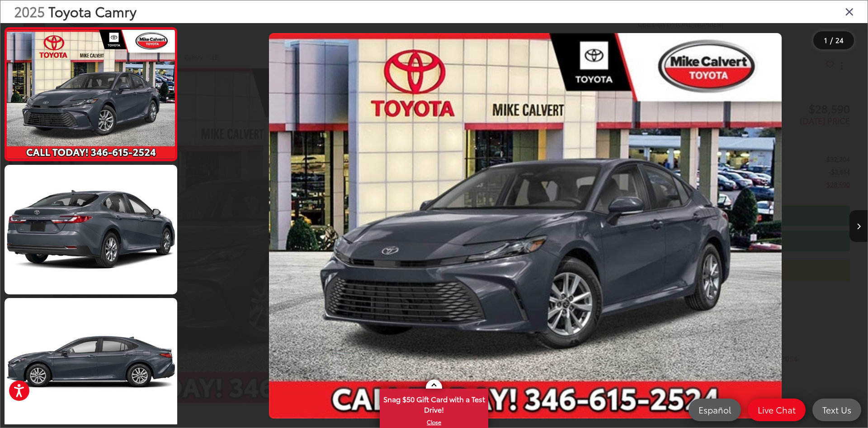 The image size is (868, 428). Describe the element at coordinates (826, 40) in the screenshot. I see `span: 1` at that location.